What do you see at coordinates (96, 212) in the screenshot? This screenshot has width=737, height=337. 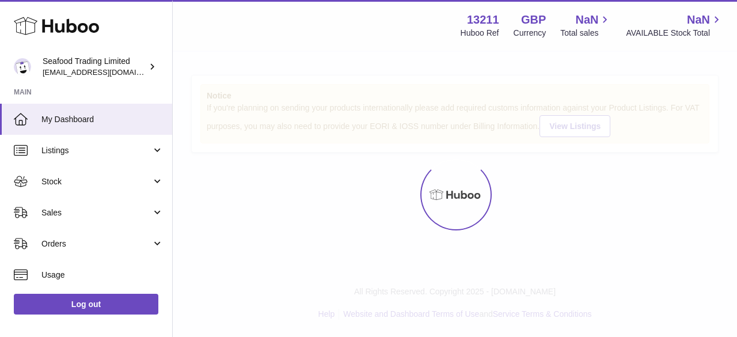 I see `span: Sales` at bounding box center [96, 212].